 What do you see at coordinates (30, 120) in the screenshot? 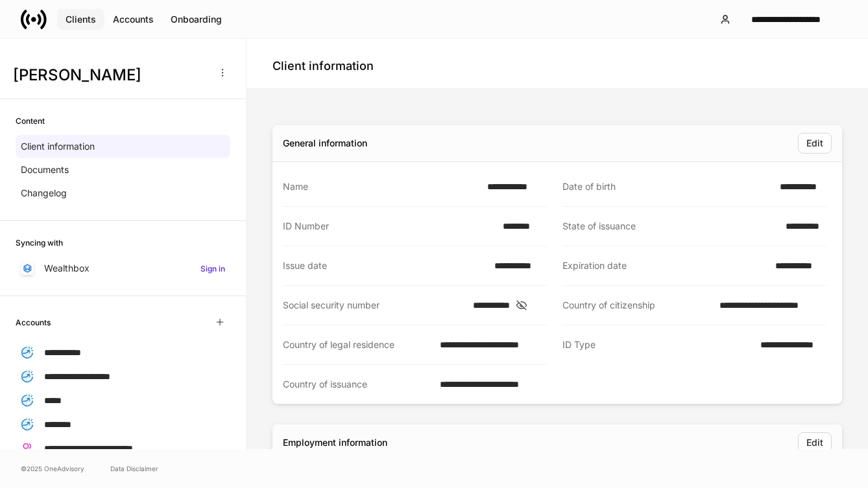
I see `h6: Content` at bounding box center [30, 120].